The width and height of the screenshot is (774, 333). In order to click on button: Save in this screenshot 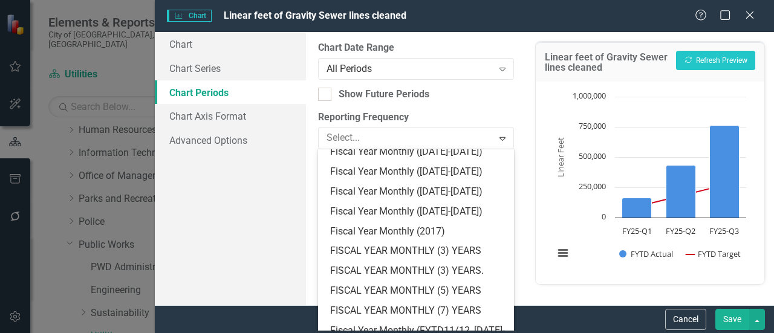, I will do `click(732, 319)`.